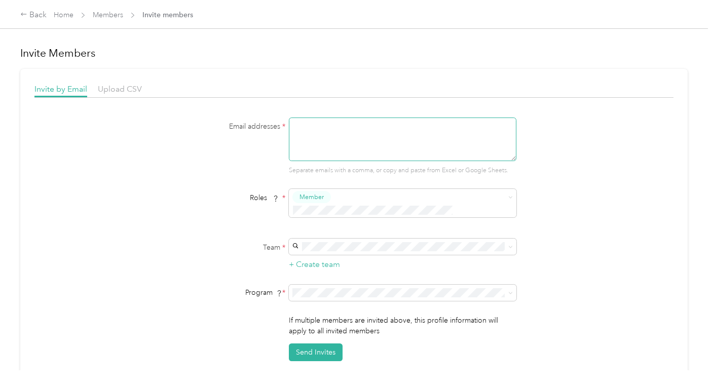 The image size is (713, 388). Describe the element at coordinates (63, 15) in the screenshot. I see `a: Home` at that location.